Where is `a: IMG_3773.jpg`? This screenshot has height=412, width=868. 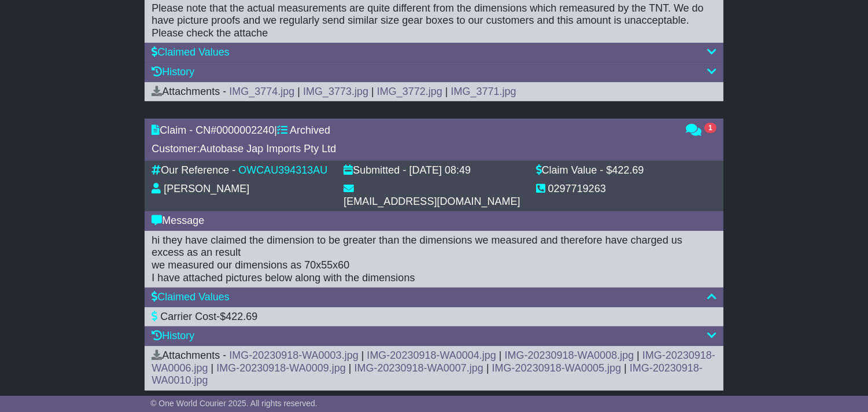 a: IMG_3773.jpg is located at coordinates (335, 92).